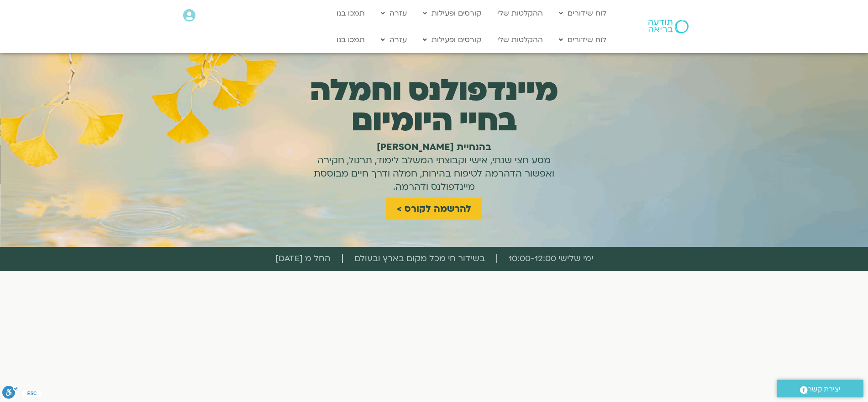 The width and height of the screenshot is (868, 402). Describe the element at coordinates (435, 167) in the screenshot. I see `h1: מסע חצי שנתי, אישי וקבוצתי המשלב לימוד, תרגול, חקירה ואפשור הדהרמה לטיפוח בהירות, חמלה ודרך חיים ...` at that location.